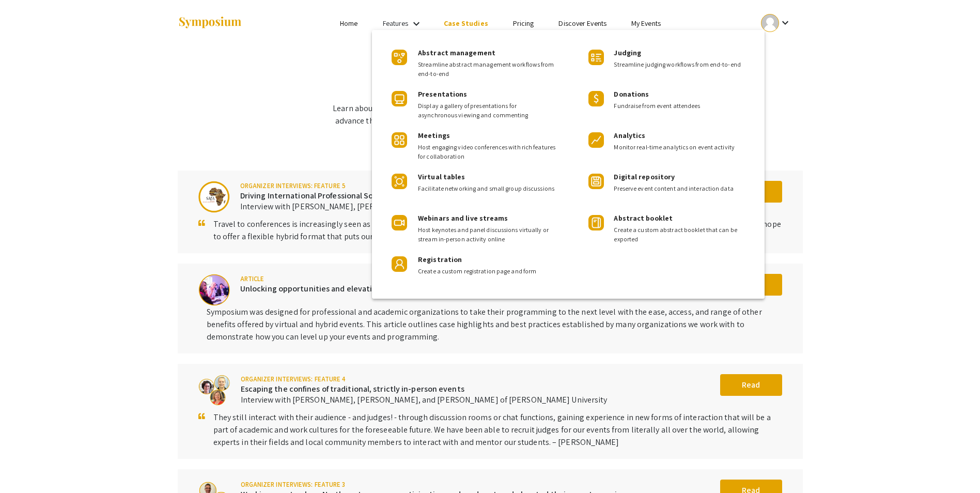 Image resolution: width=980 pixels, height=493 pixels. What do you see at coordinates (487, 234) in the screenshot?
I see `span: Host keynotes and panel discussions virtually or stream in-person activity online` at bounding box center [487, 234].